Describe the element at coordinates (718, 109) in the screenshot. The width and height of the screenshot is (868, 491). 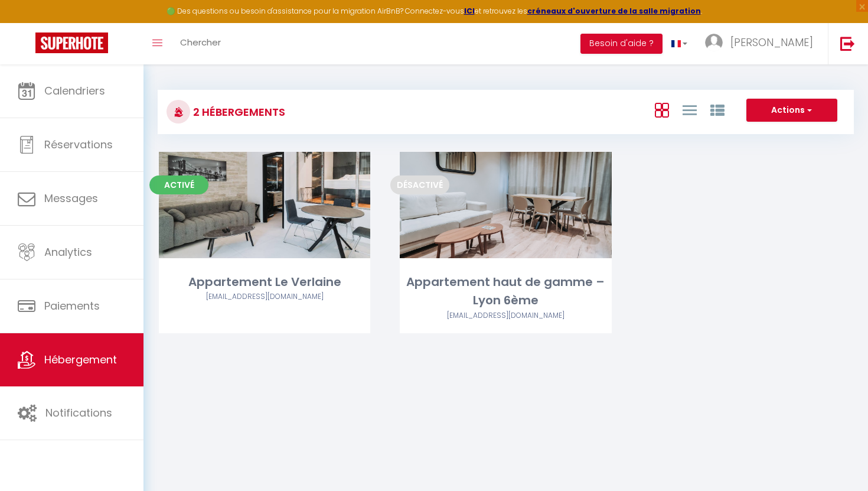
I see `a: Vue par Groupe` at that location.